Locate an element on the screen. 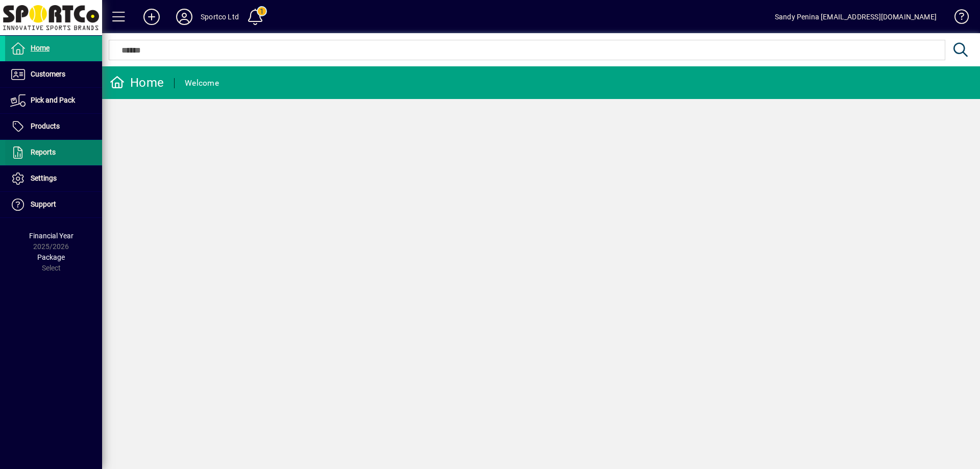 The image size is (980, 469). span: Products is located at coordinates (45, 126).